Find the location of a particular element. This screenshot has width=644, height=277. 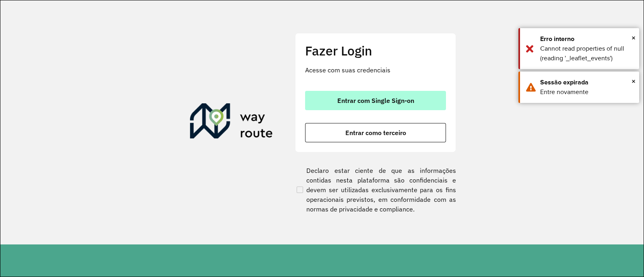

img: Roteirizador AmbevTech is located at coordinates (231, 123).